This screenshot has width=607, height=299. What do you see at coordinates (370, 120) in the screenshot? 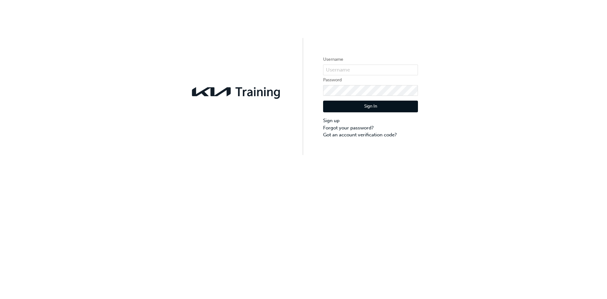
I see `a: Sign up` at bounding box center [370, 120].